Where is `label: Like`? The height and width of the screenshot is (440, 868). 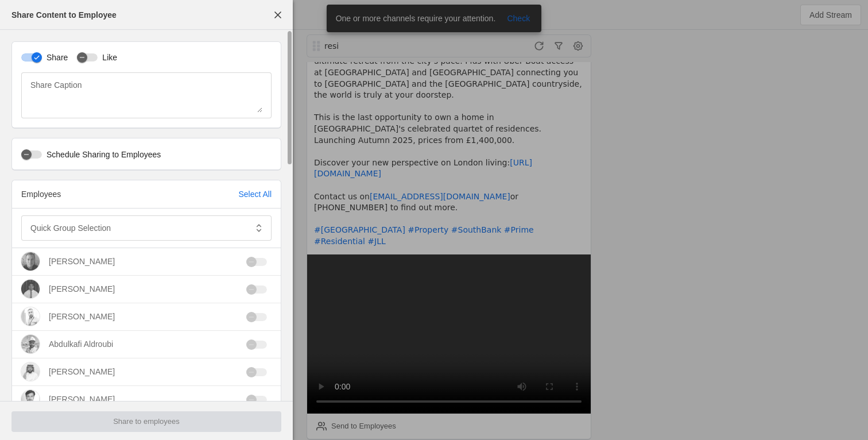
label: Like is located at coordinates (107, 57).